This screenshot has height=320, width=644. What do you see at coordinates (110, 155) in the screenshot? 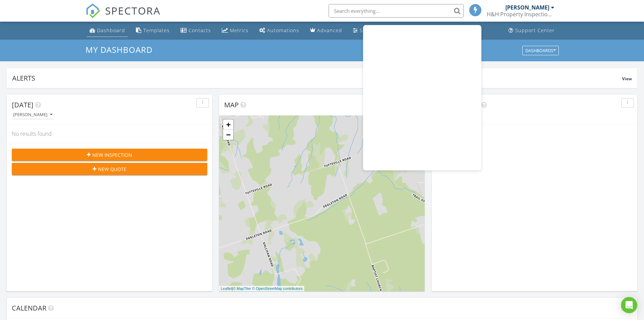
I see `button: New Inspection` at bounding box center [110, 155].